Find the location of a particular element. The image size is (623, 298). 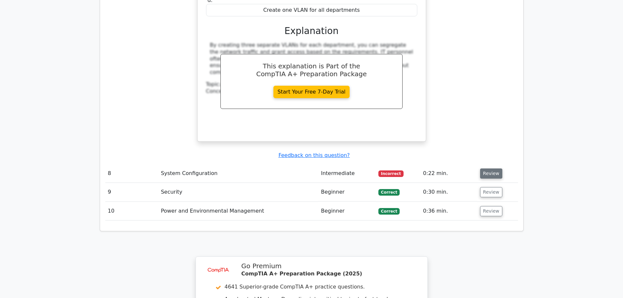

td: 0:36 min. is located at coordinates (449, 211).